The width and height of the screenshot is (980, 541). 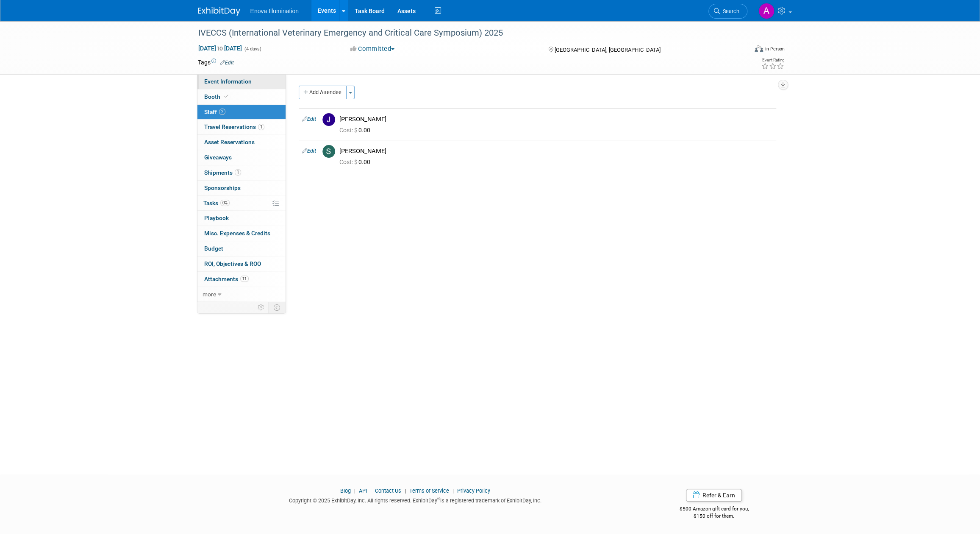 I want to click on span: Sponsorships, so click(x=222, y=188).